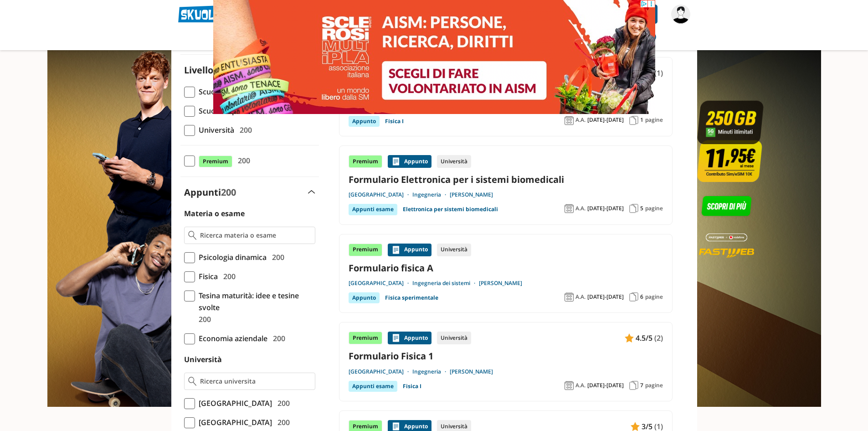  What do you see at coordinates (506, 356) in the screenshot?
I see `a: Formulario Fisica 1` at bounding box center [506, 356].